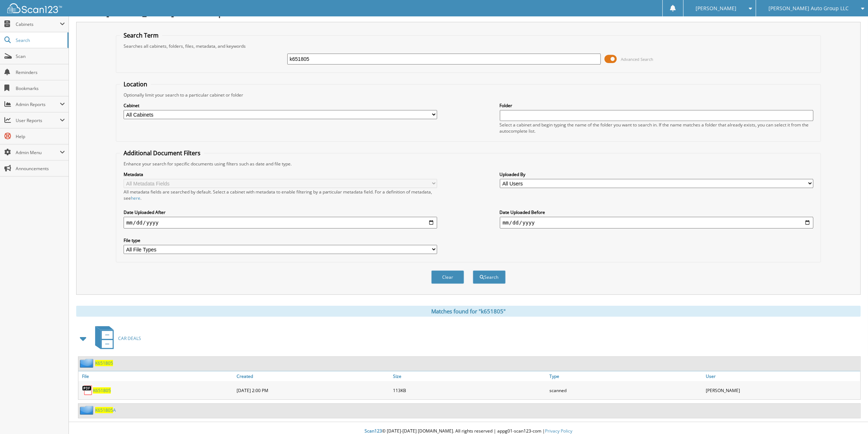  I want to click on a: User, so click(782, 376).